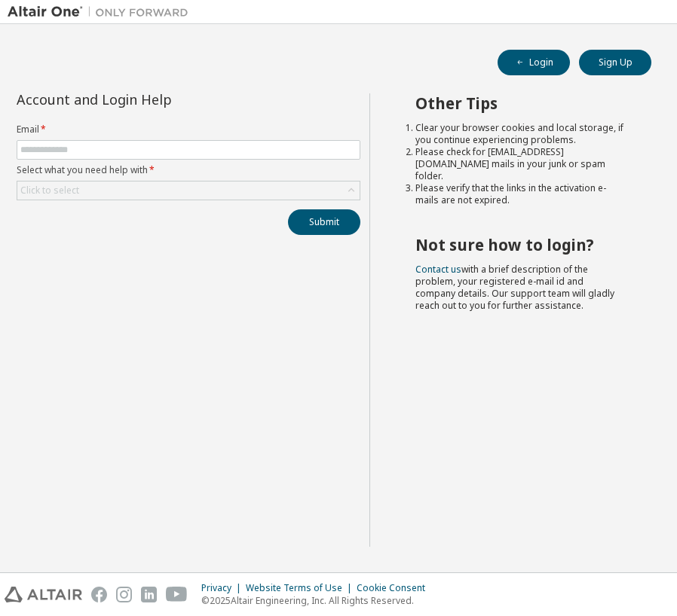 The height and width of the screenshot is (616, 677). I want to click on button: Submit, so click(324, 222).